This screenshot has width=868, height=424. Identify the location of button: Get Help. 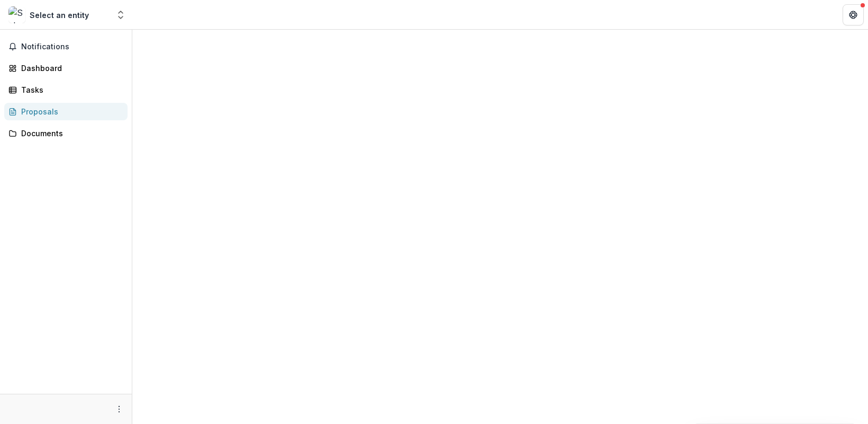
(853, 15).